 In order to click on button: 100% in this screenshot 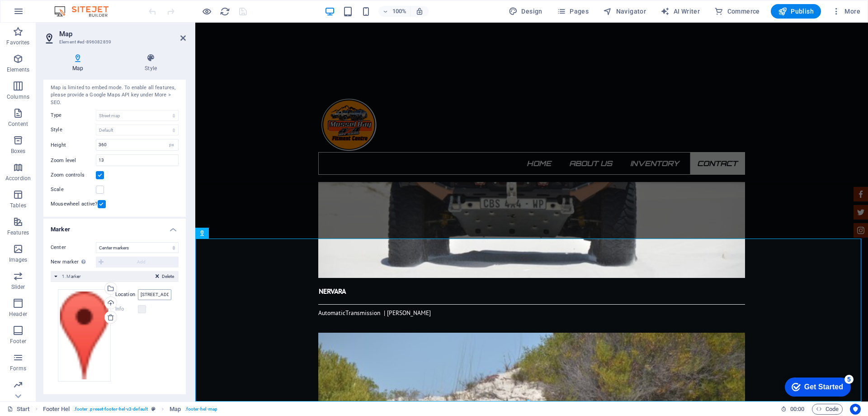, I will do `click(394, 11)`.